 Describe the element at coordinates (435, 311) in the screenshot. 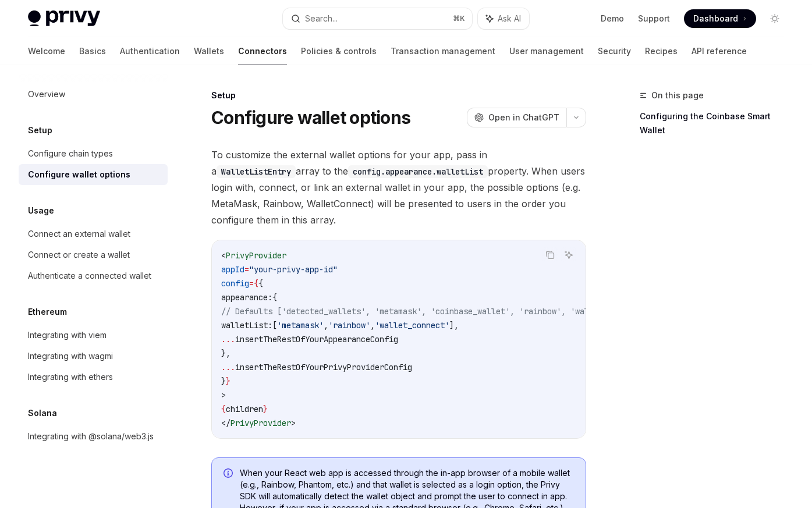

I see `span: // Defaults ['detected_wallets', 'metamask', 'coinbase_wallet', 'rainbow', 'wallet_connect']` at that location.